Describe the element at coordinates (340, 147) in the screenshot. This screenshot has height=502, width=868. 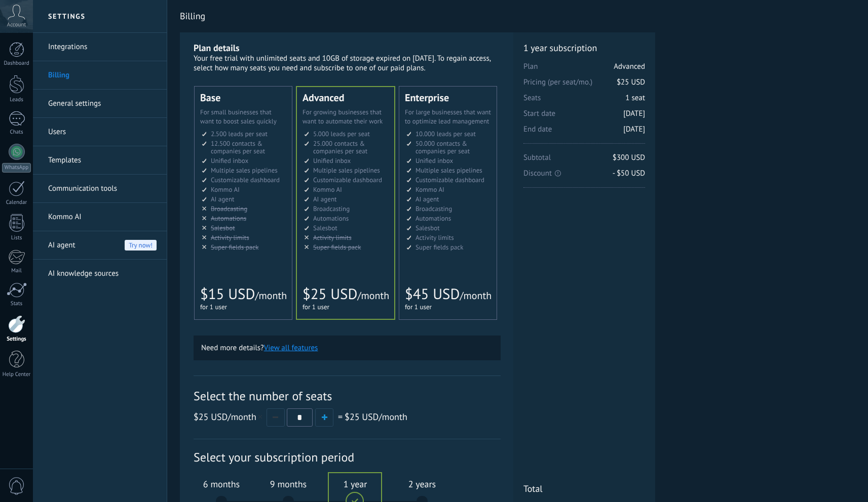
I see `span: 25.000 contacts & companies per seat` at that location.